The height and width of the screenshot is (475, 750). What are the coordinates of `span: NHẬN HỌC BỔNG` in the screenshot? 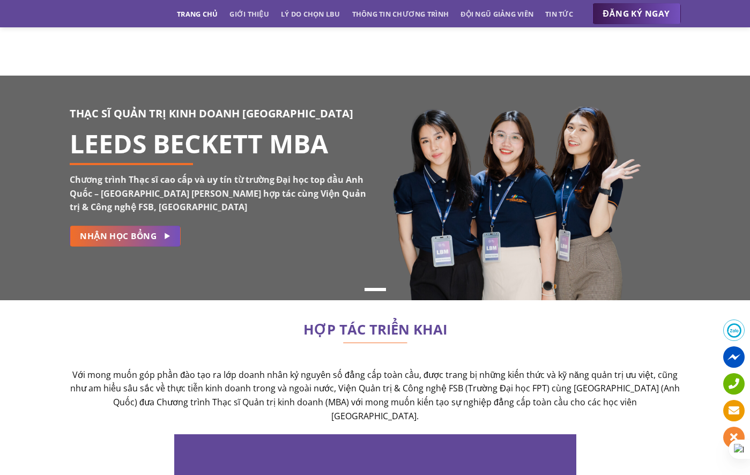 It's located at (118, 236).